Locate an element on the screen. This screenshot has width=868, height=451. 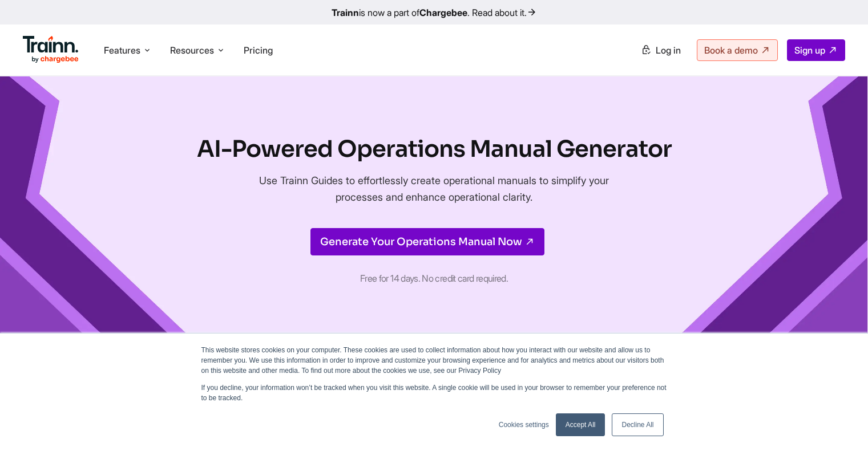
p: Free for 14 days. No credit card required. is located at coordinates (434, 278).